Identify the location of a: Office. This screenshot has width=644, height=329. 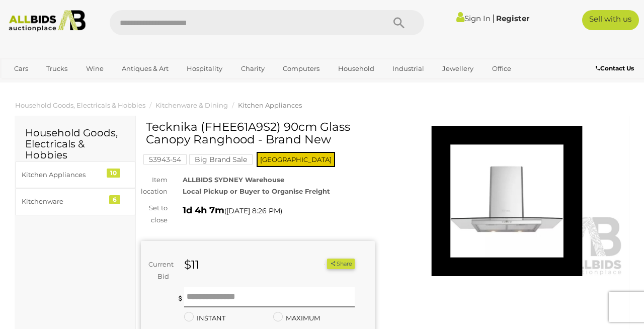
(502, 69).